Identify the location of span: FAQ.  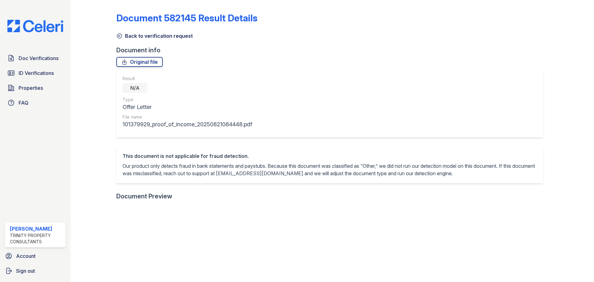
(24, 103).